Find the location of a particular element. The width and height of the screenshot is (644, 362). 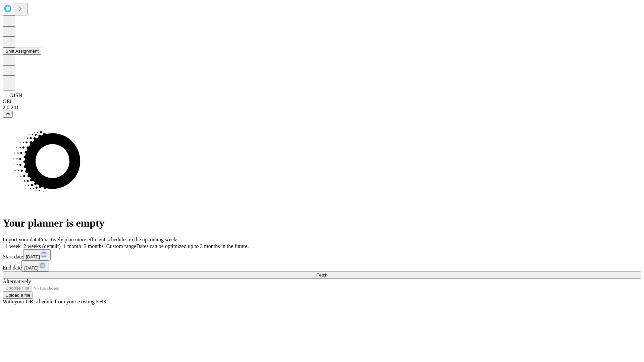

span: 2 weeks (default) is located at coordinates (42, 246).